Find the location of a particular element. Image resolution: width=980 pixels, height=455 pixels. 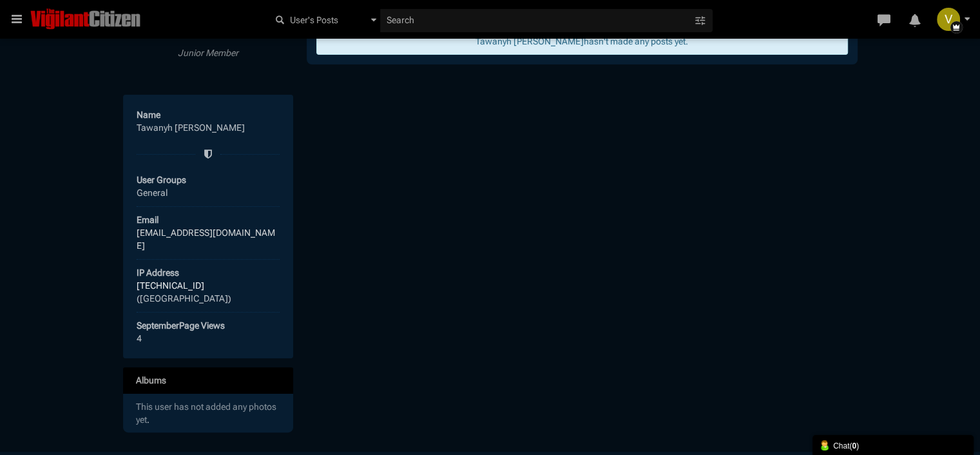

span: September is located at coordinates (208, 325).